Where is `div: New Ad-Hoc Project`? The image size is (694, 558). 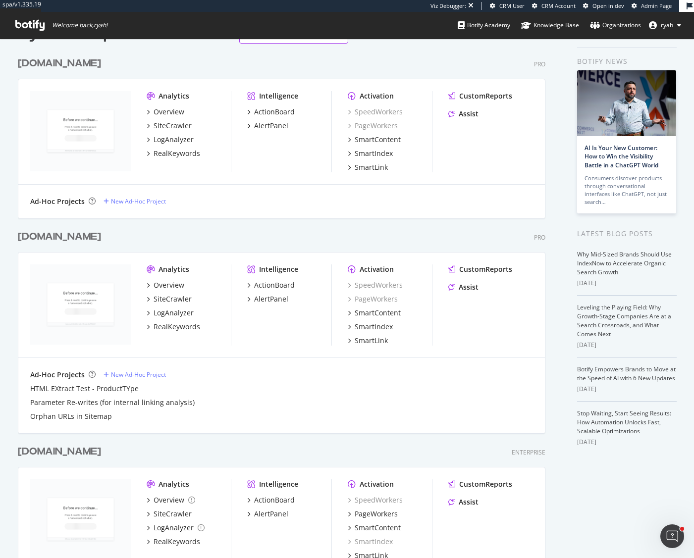
div: New Ad-Hoc Project is located at coordinates (138, 201).